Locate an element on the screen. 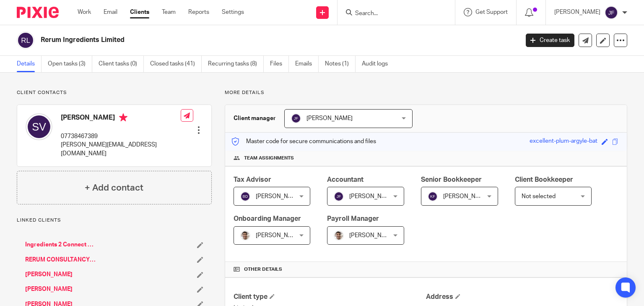 This screenshot has height=306, width=644. div: excellent-plum-argyle-bat is located at coordinates (564, 141).